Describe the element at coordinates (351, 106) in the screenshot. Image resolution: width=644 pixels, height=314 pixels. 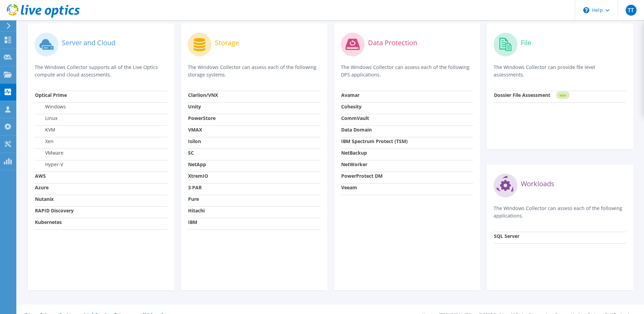
I see `strong: Cohesity` at that location.